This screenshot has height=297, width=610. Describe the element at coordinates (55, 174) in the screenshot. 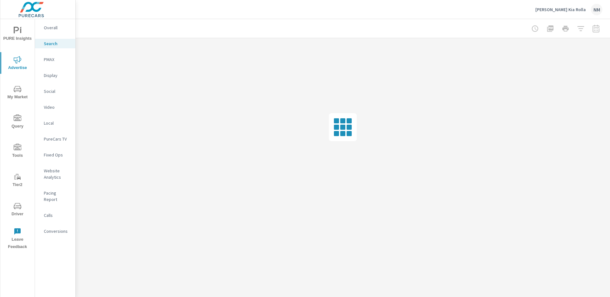

I see `div: Website Analytics` at that location.